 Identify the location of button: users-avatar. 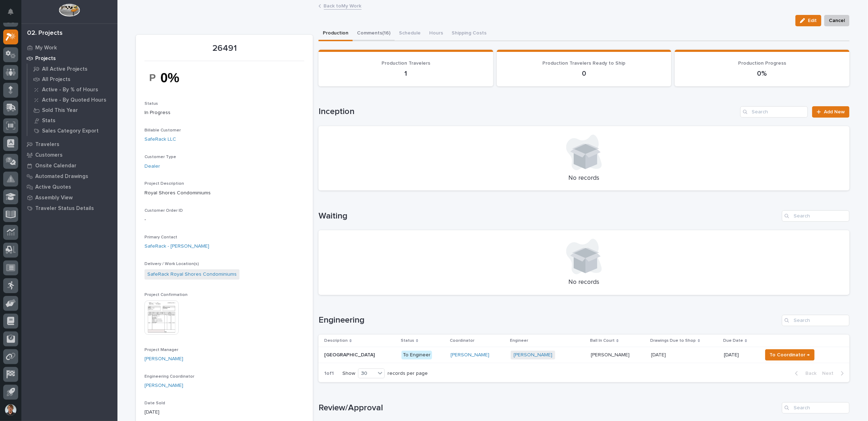
(10, 411).